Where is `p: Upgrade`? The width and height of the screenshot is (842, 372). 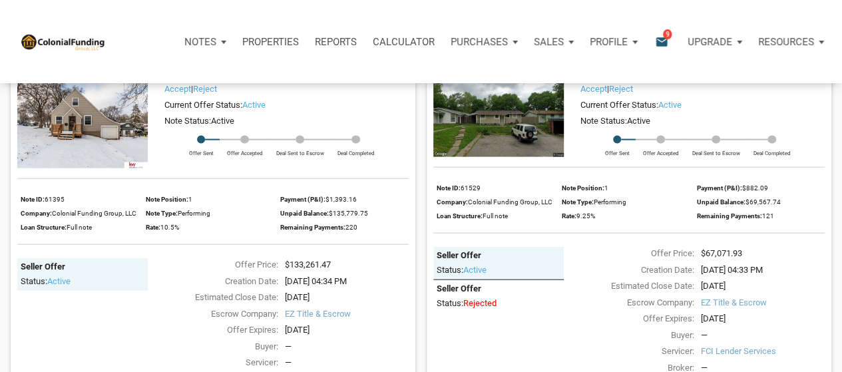 p: Upgrade is located at coordinates (710, 42).